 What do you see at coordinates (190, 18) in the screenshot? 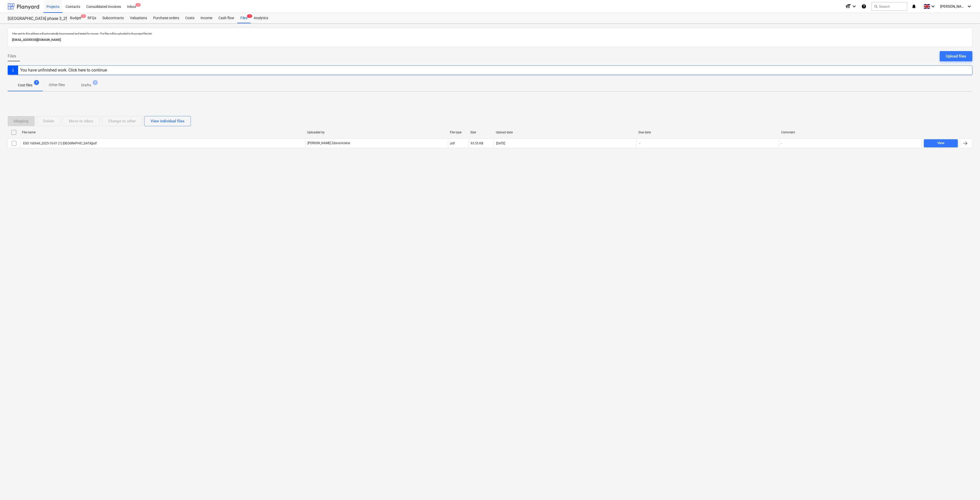
I see `a: Costs` at bounding box center [190, 18].